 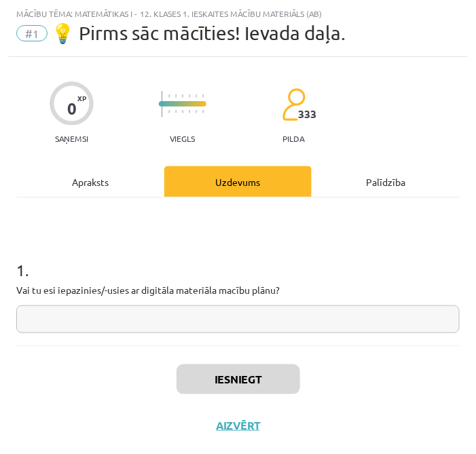 I want to click on div: 0, so click(x=72, y=109).